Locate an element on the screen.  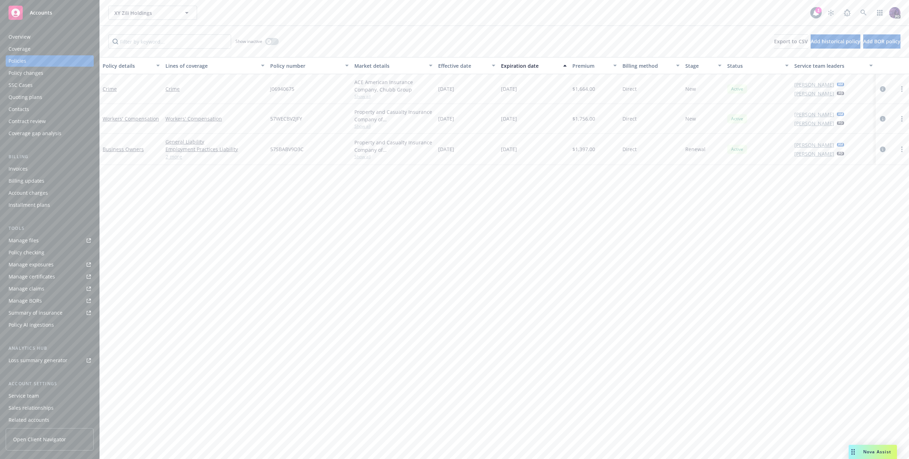
div: Tools is located at coordinates (50, 229).